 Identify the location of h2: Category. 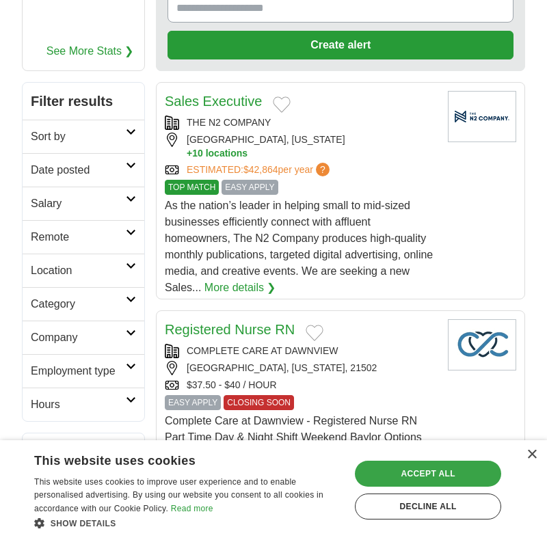
(78, 304).